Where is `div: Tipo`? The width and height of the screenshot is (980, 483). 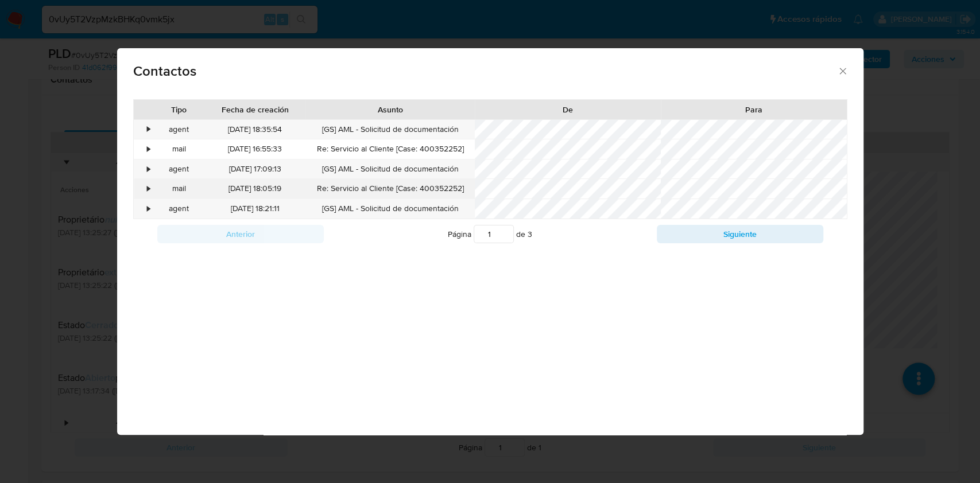
div: Tipo is located at coordinates (179, 109).